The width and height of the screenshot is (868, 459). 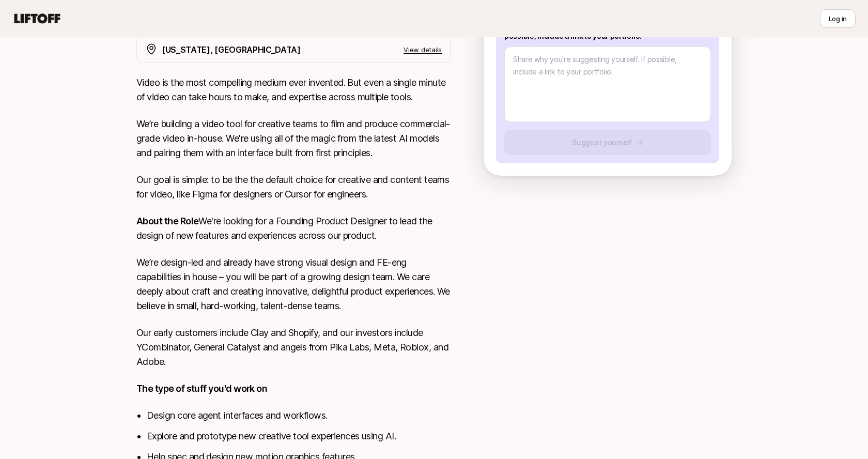 What do you see at coordinates (294, 347) in the screenshot?
I see `p: Our early customers include Clay and Shopify, and our investors include YCombinator, General Cata...` at bounding box center [294, 347].